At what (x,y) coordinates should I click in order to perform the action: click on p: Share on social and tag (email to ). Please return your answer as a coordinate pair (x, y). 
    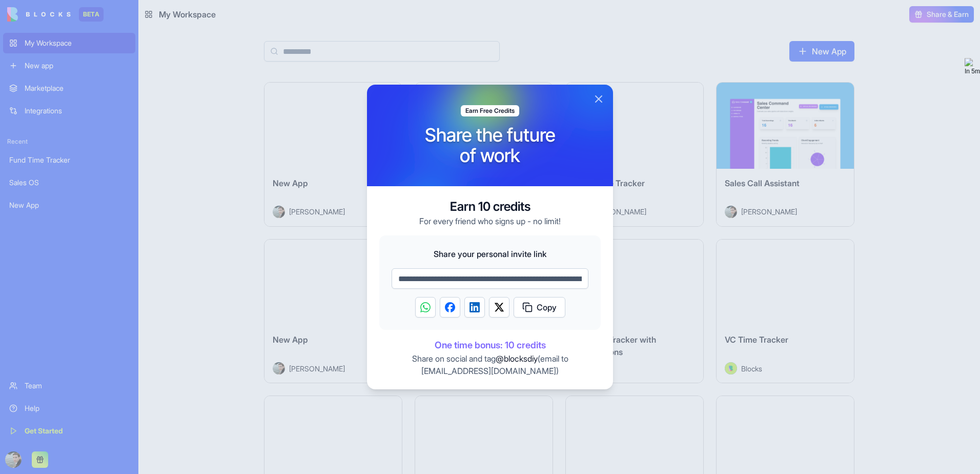
    Looking at the image, I should click on (490, 364).